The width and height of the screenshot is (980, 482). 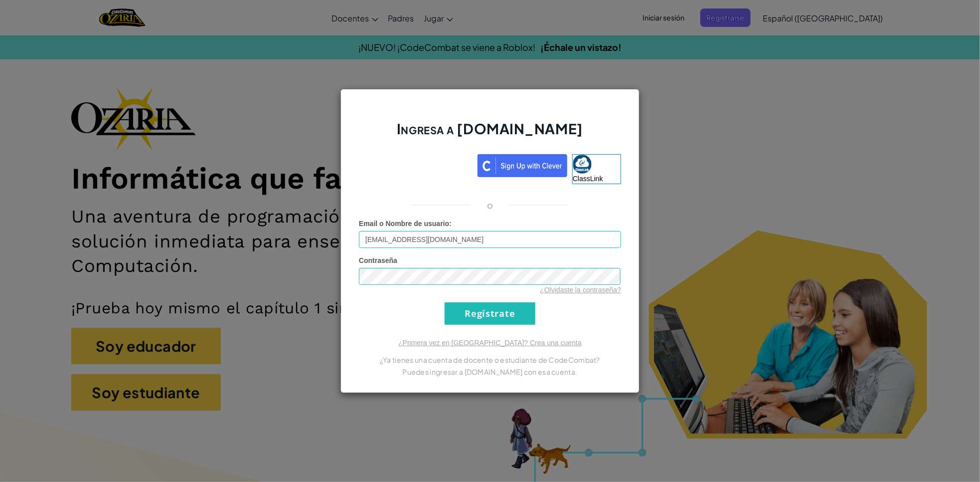 I want to click on input: Regístrate, so click(x=490, y=313).